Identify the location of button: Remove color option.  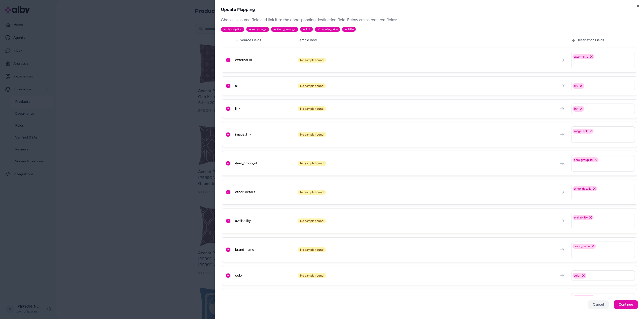
(584, 276).